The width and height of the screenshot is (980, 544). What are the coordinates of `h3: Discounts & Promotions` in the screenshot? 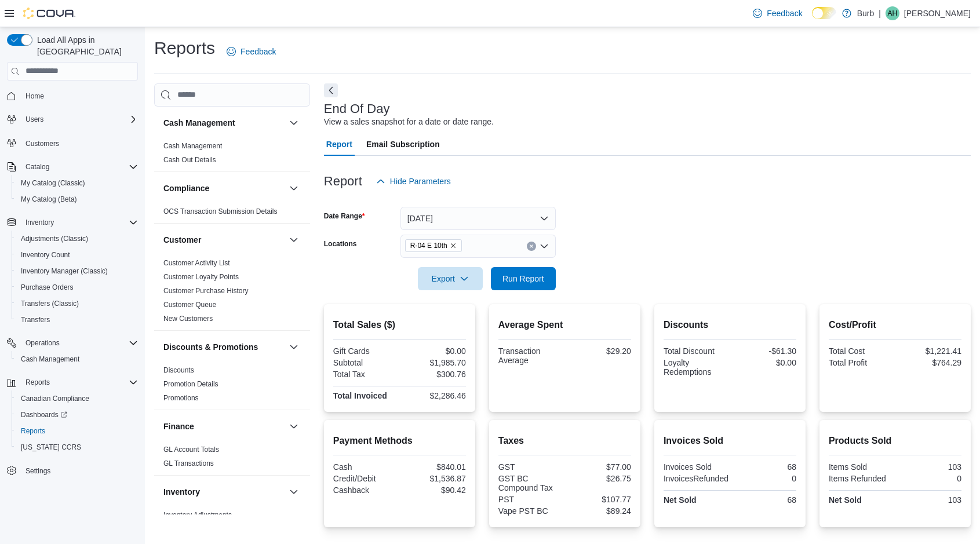 It's located at (210, 347).